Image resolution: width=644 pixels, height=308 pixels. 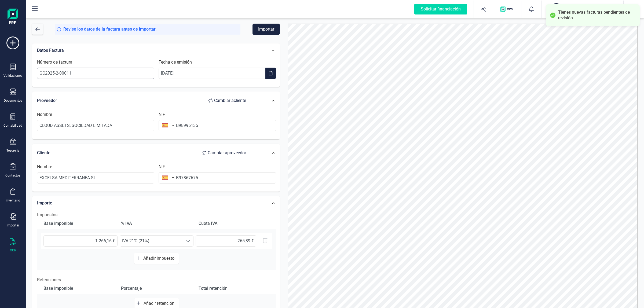 I want to click on div: Total retención, so click(x=234, y=289).